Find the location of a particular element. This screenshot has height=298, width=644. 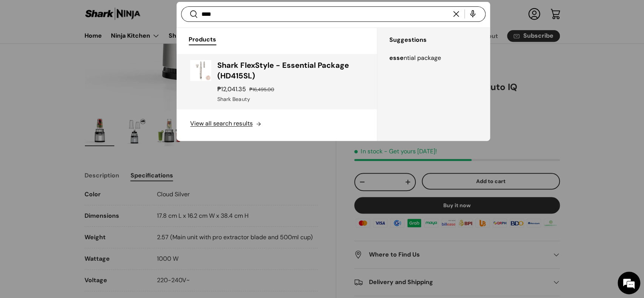

textarea: Type your message and hit 'Enter' is located at coordinates (74, 219).